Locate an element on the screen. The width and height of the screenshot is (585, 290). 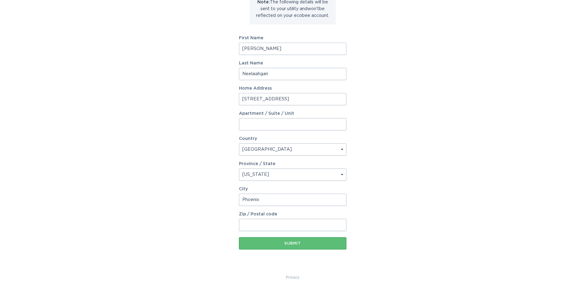
a: Privacy Policy & Terms of Use is located at coordinates (293, 278).